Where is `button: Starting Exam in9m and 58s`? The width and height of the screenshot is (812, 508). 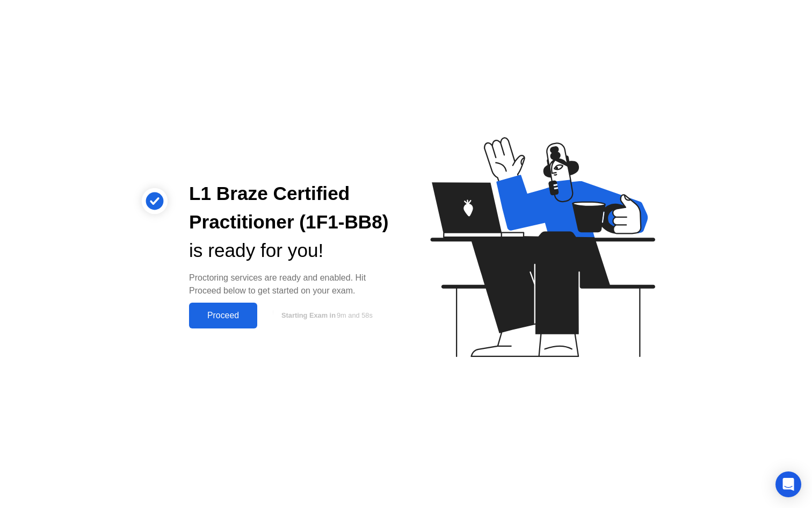
button: Starting Exam in9m and 58s is located at coordinates (325, 315).